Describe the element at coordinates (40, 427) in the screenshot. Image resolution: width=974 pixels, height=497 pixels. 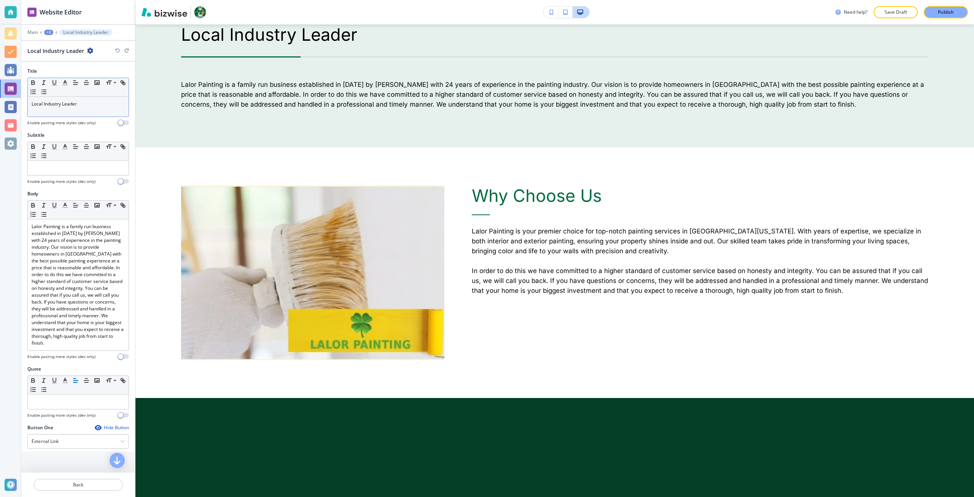
I see `h2: Button One` at that location.